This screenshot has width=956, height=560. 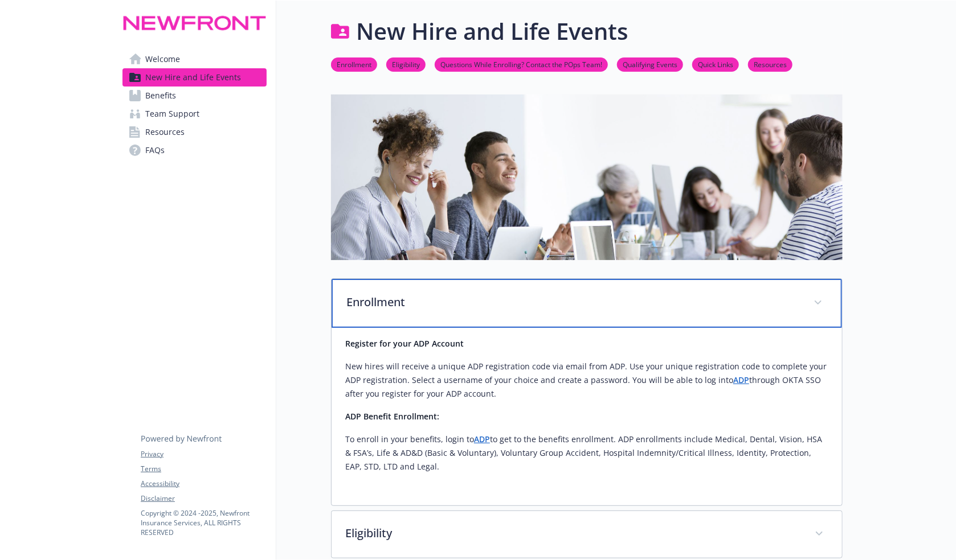 What do you see at coordinates (587, 380) in the screenshot?
I see `p: New hires will receive a unique ADP registration code via email from ADP. Use your unique registr...` at bounding box center [587, 380].